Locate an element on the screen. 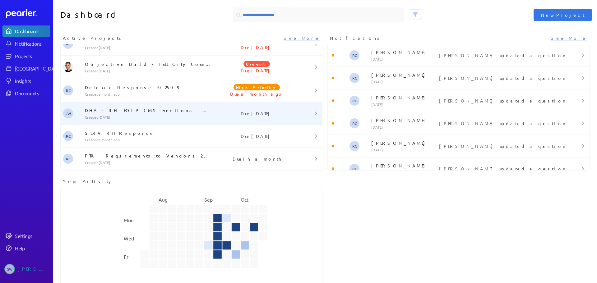 This screenshot has height=283, width=597. div: Dashboard is located at coordinates (32, 31).